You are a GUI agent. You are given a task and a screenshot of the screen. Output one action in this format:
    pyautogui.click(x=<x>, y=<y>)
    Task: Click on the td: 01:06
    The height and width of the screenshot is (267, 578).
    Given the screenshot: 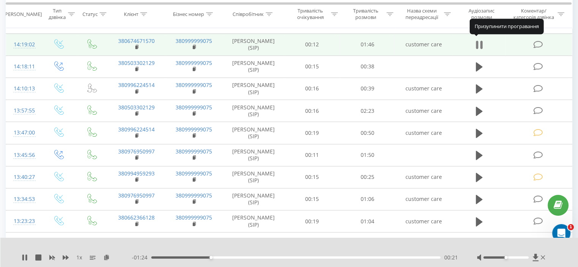 What is the action you would take?
    pyautogui.click(x=367, y=199)
    